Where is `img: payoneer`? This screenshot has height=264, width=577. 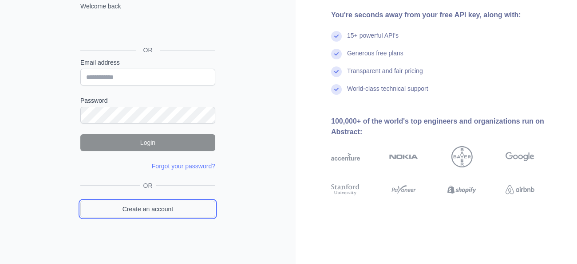 img: payoneer is located at coordinates (403, 190).